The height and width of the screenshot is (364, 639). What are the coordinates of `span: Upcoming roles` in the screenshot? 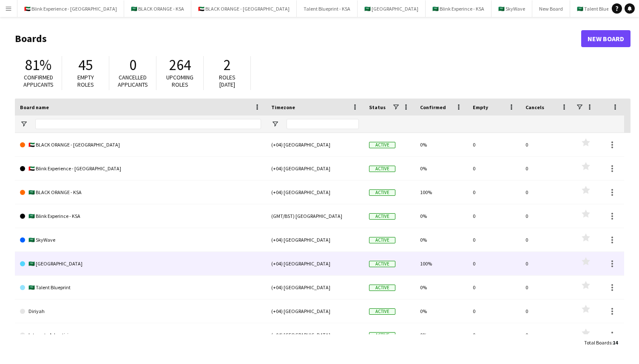 It's located at (180, 81).